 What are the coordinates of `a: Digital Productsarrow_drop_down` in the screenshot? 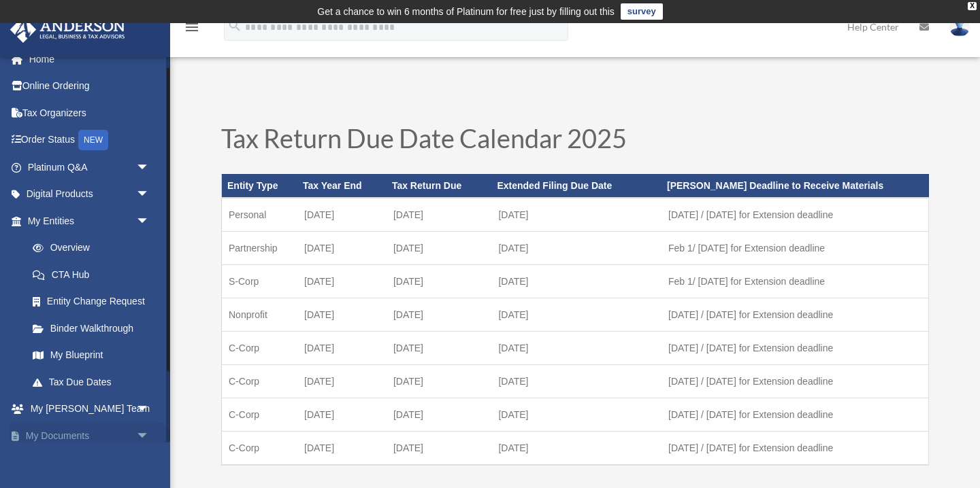 It's located at (90, 195).